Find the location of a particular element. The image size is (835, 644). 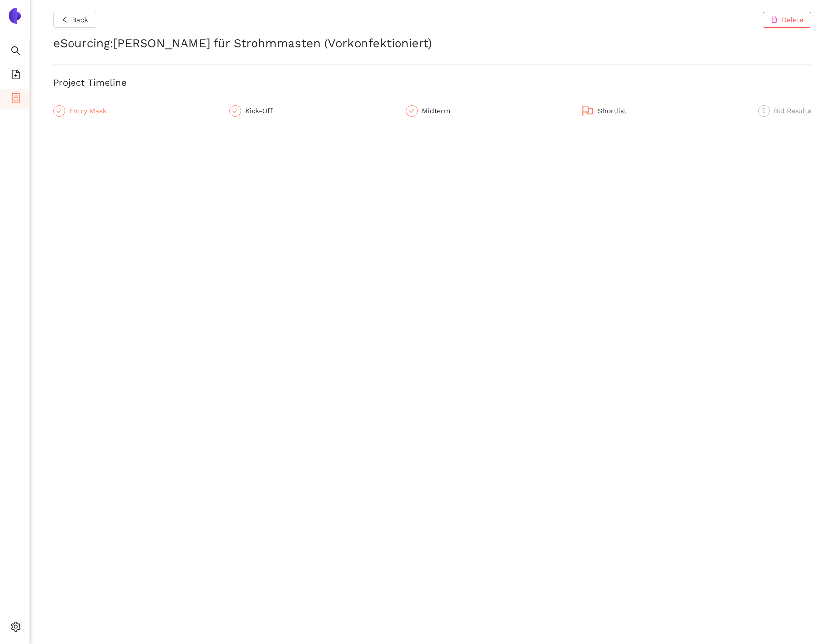

span: flag is located at coordinates (588, 111).